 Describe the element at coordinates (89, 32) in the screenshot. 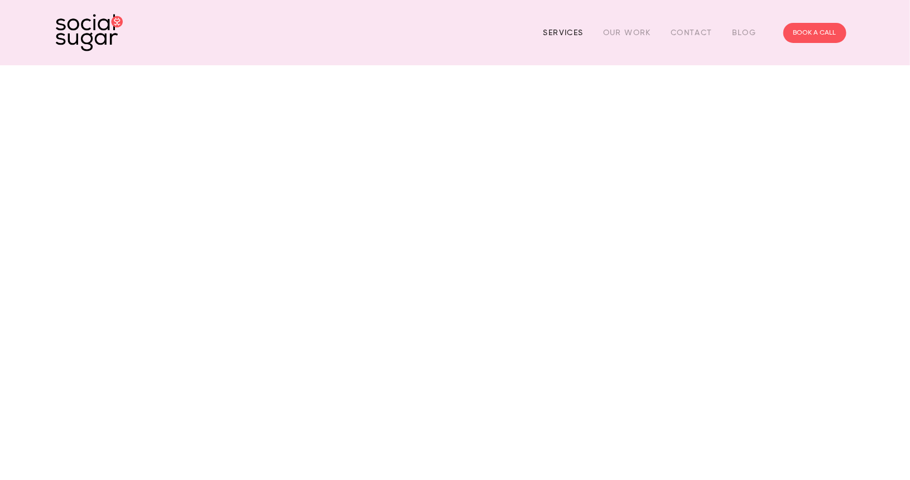

I see `img: SocialSugar` at that location.